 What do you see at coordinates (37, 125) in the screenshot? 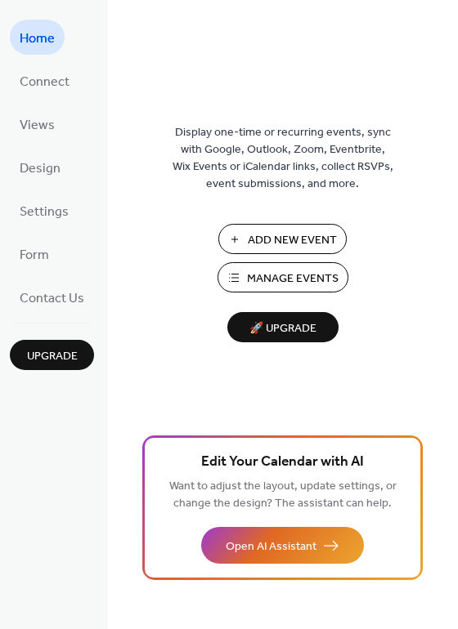
I see `span: Views` at bounding box center [37, 125].